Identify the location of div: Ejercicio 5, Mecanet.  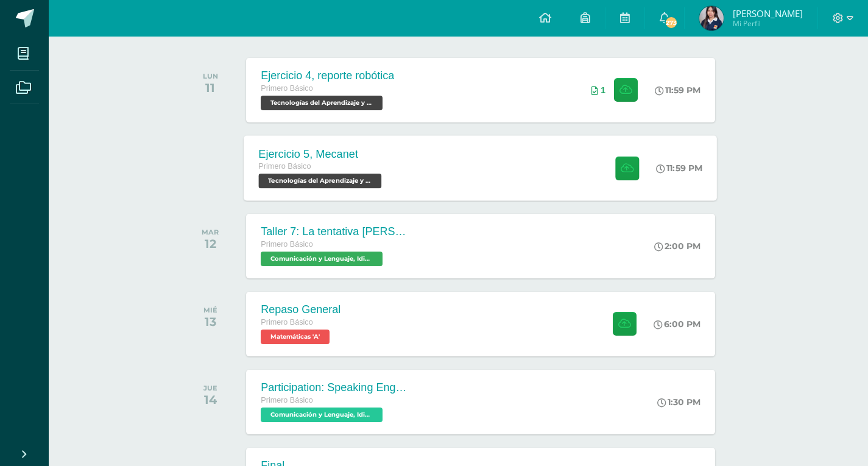
(322, 153).